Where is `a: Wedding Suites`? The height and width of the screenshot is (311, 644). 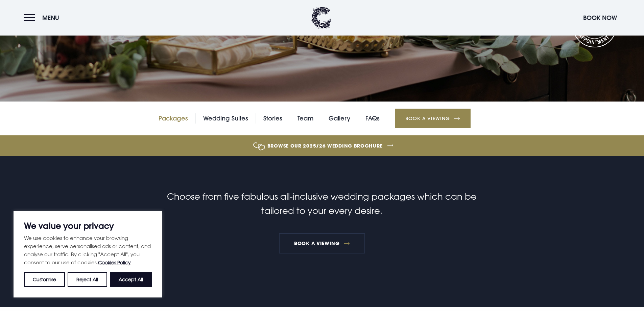
a: Wedding Suites is located at coordinates (225, 118).